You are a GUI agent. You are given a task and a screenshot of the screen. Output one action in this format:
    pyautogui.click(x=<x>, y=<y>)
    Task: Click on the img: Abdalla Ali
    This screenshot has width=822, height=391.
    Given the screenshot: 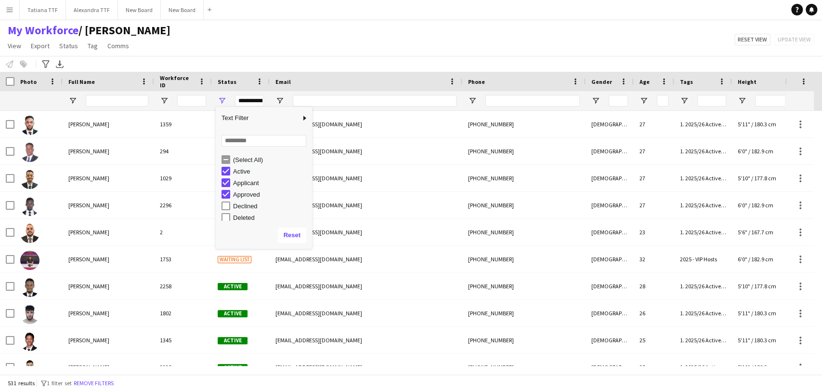 What is the action you would take?
    pyautogui.click(x=30, y=125)
    